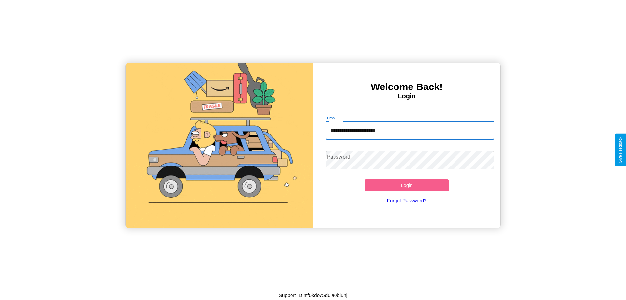 The width and height of the screenshot is (626, 300). Describe the element at coordinates (407, 96) in the screenshot. I see `h4: Login` at that location.